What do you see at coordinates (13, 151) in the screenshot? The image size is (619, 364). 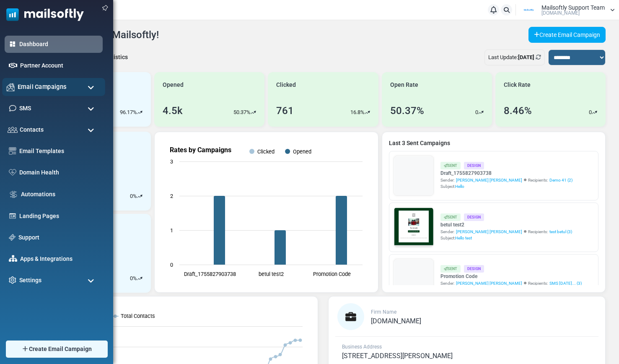 I see `img: email-templates-icon.svg` at bounding box center [13, 151].